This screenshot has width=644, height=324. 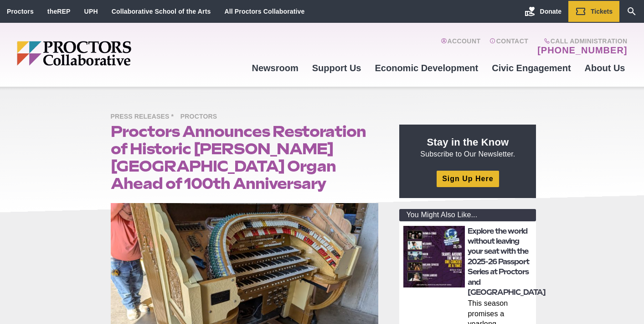 I want to click on a: Collaborative School of the Arts, so click(x=161, y=11).